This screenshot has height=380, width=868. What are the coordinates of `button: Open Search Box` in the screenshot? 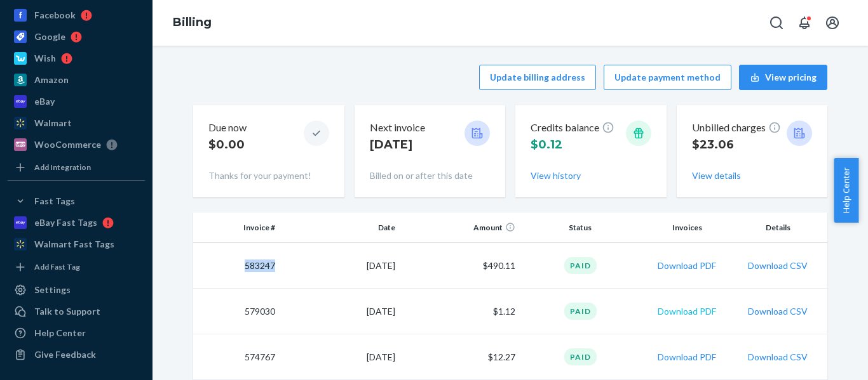 It's located at (776, 23).